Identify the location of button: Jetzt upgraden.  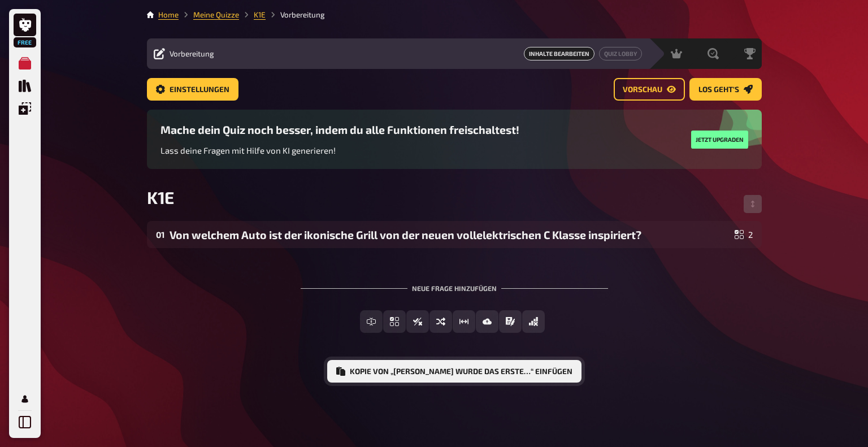
(719, 139).